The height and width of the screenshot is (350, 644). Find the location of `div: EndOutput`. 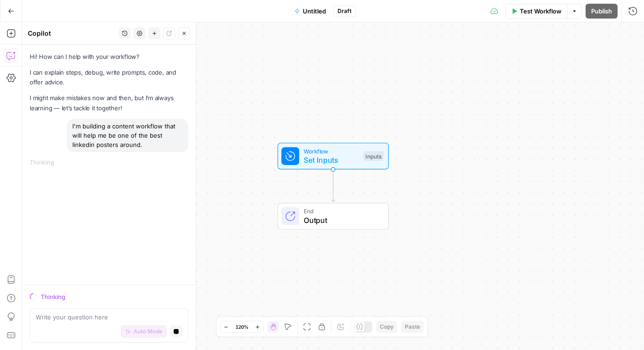

div: EndOutput is located at coordinates (334, 217).